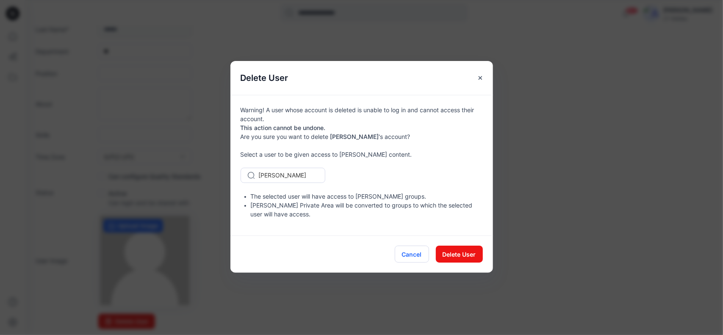 The width and height of the screenshot is (723, 335). I want to click on span: Delete User, so click(459, 254).